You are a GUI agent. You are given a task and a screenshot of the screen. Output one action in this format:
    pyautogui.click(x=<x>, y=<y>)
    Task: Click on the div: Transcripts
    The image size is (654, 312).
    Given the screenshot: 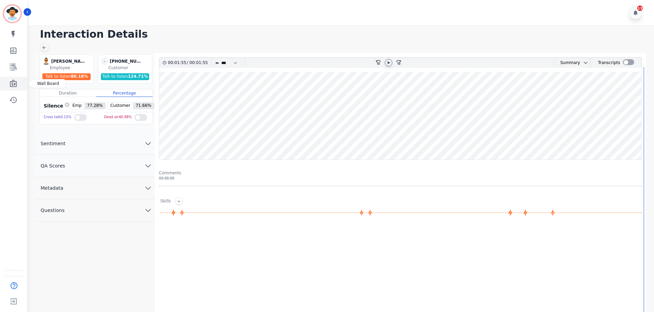 What is the action you would take?
    pyautogui.click(x=609, y=63)
    